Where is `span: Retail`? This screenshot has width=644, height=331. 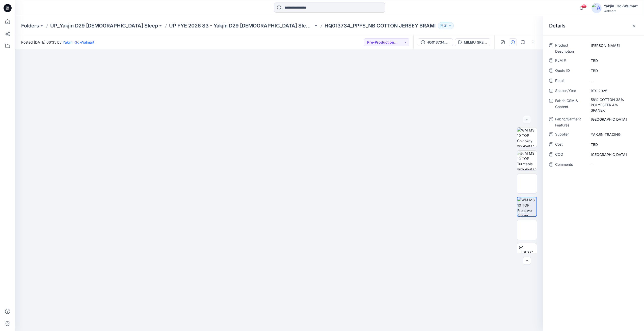 span: Retail is located at coordinates (570, 81).